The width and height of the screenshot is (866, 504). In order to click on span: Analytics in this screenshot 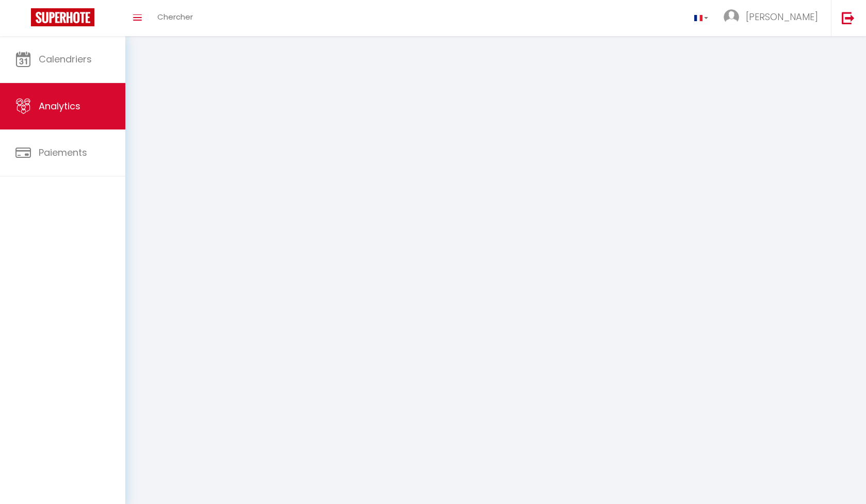, I will do `click(59, 106)`.